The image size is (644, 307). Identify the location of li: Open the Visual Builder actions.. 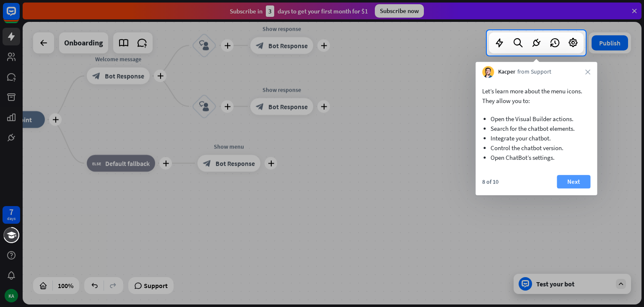
(537, 119).